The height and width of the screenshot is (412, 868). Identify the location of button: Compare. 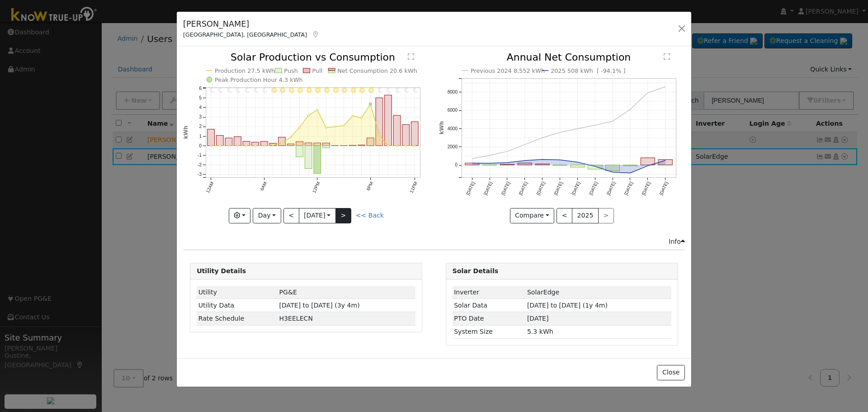
(532, 216).